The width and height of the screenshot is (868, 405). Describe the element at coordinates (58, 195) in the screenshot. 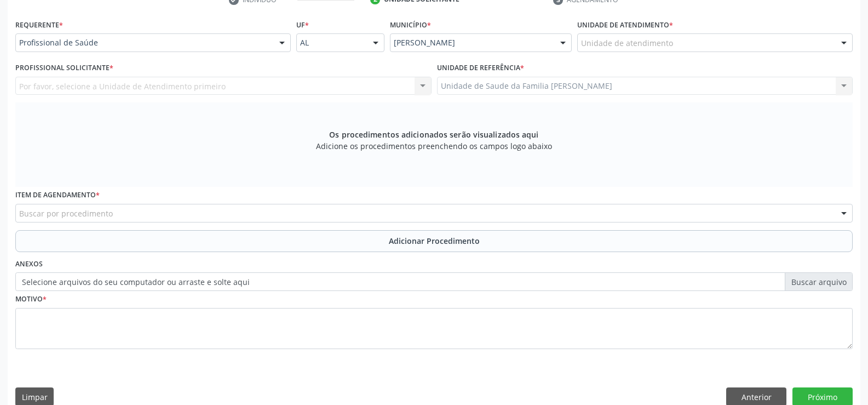

I see `label: Item de agendamento` at that location.